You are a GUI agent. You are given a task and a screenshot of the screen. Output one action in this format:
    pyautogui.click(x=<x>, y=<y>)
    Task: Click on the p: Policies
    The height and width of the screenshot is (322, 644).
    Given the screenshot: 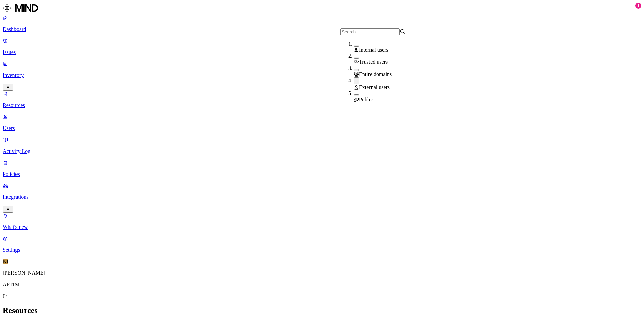 What is the action you would take?
    pyautogui.click(x=322, y=174)
    